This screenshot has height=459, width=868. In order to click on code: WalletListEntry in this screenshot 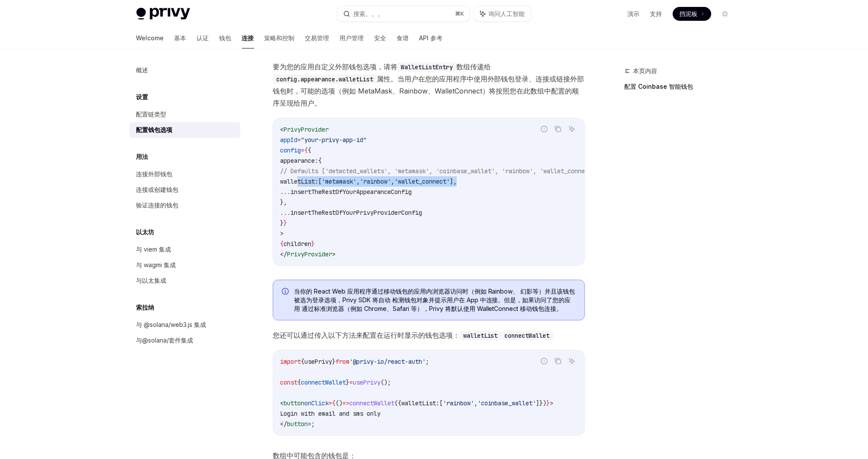, I will do `click(427, 67)`.